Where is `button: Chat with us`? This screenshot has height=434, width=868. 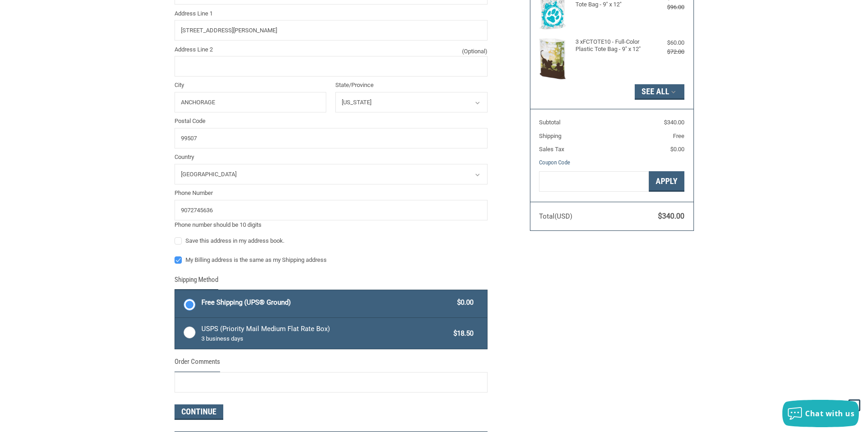 button: Chat with us is located at coordinates (821, 414).